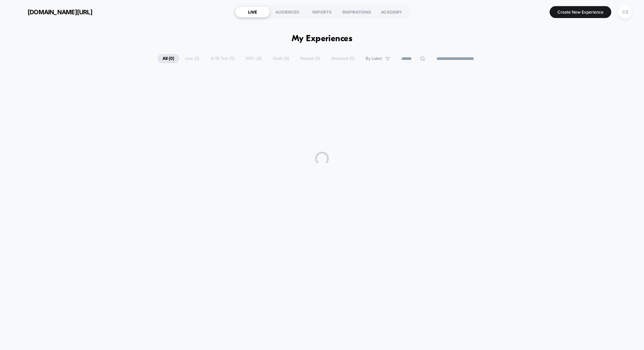 This screenshot has width=644, height=350. What do you see at coordinates (287, 12) in the screenshot?
I see `div: AUDIENCES` at bounding box center [287, 12].